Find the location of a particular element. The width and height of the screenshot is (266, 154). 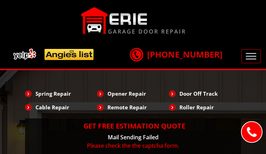

img: add.png is located at coordinates (54, 54).